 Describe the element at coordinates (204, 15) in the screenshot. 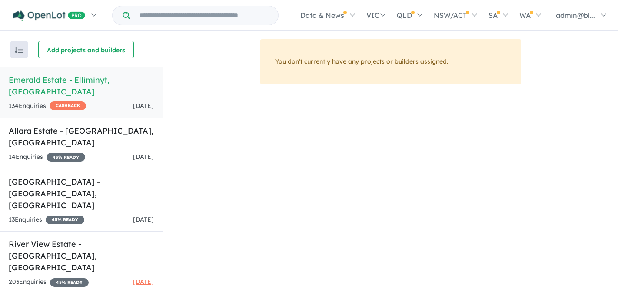

I see `input: Try estate name, suburb, builder or developer` at that location.